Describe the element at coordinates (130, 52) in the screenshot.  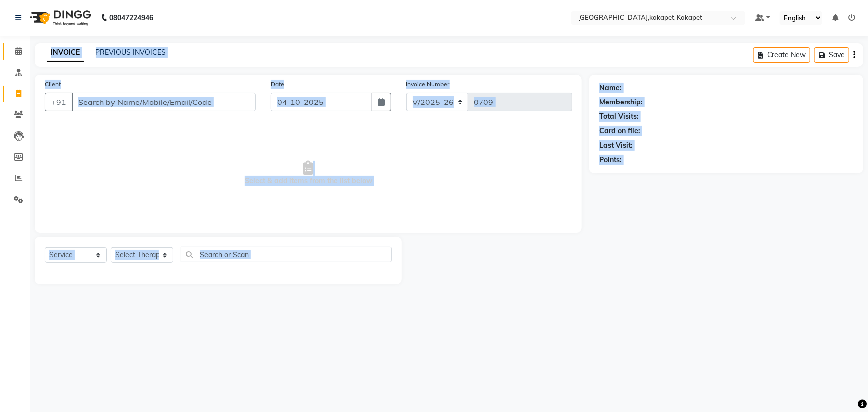
I see `a: PREVIOUS INVOICES` at that location.